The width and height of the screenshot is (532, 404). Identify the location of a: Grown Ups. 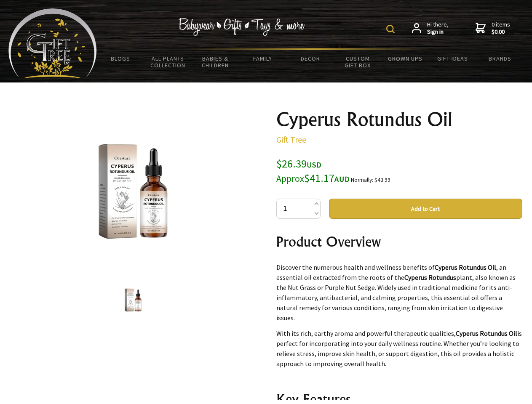
(405, 58).